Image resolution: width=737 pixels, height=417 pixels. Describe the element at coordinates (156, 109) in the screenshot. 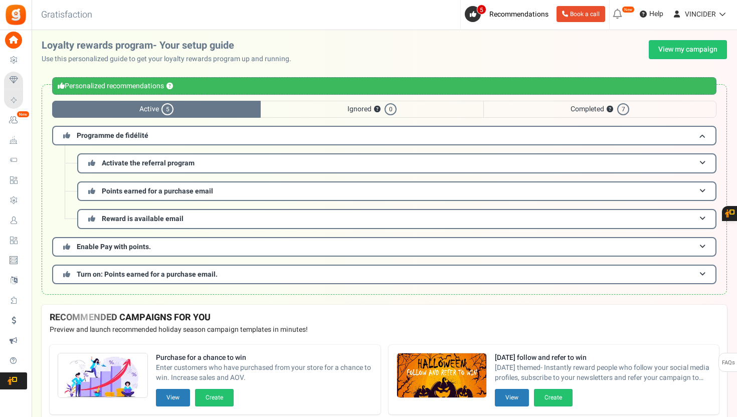

I see `span: Active` at that location.